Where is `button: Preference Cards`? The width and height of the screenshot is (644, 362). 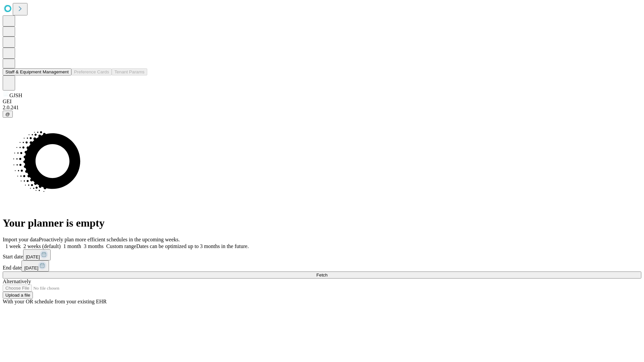
button: Preference Cards is located at coordinates (91, 72).